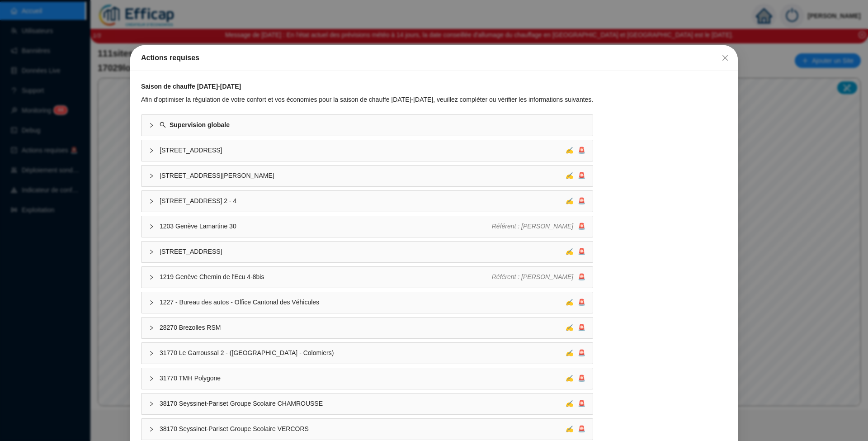  Describe the element at coordinates (367, 302) in the screenshot. I see `div: 1227 - Bureau des autos - Office Cantonal des Véhicules✍🚨` at that location.